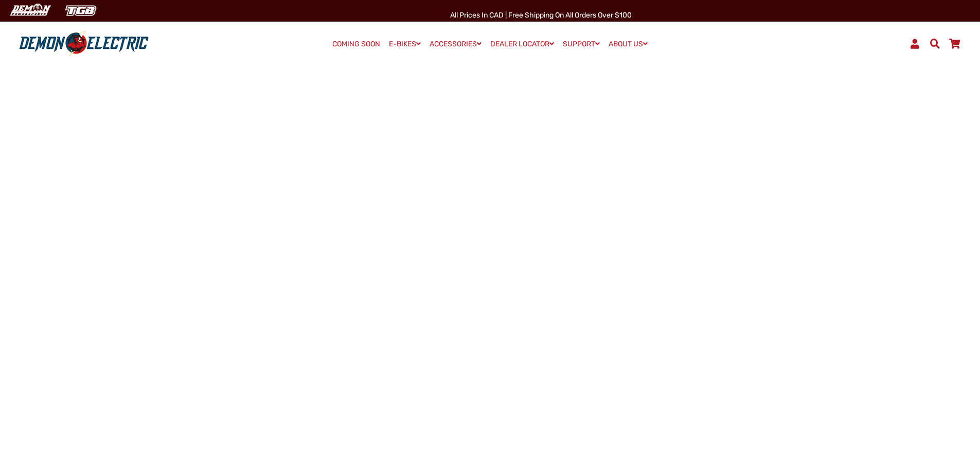  Describe the element at coordinates (522, 44) in the screenshot. I see `a: DEALER LOCATOR` at that location.